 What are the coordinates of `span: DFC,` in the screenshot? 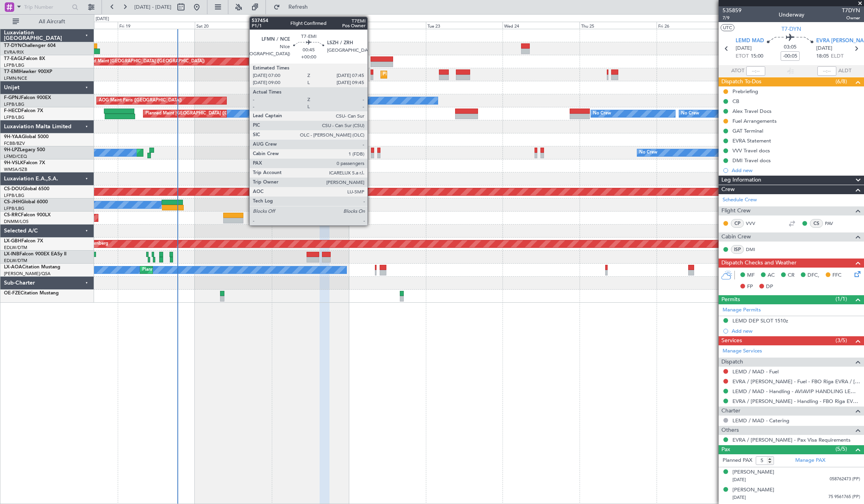 It's located at (813, 275).